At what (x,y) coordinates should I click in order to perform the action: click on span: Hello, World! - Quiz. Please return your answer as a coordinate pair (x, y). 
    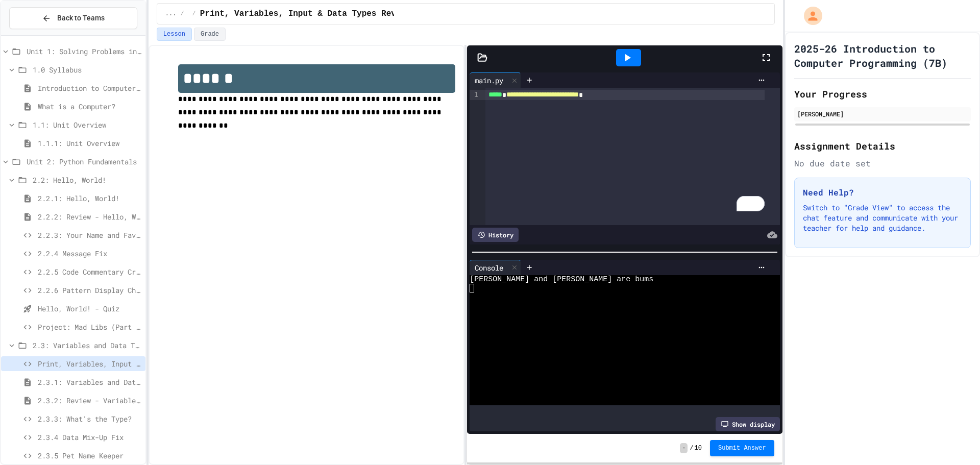
    Looking at the image, I should click on (90, 308).